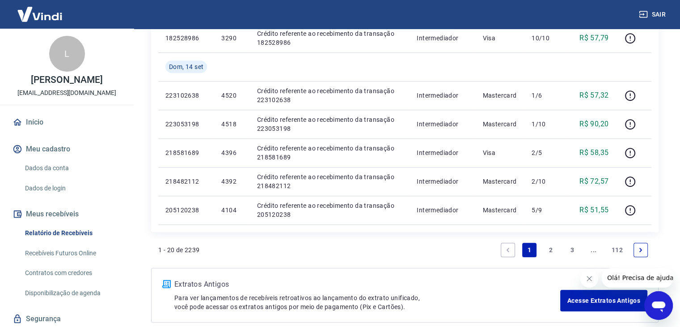 The width and height of the screenshot is (680, 327). Describe the element at coordinates (594, 95) in the screenshot. I see `p: R$ 57,32` at that location.